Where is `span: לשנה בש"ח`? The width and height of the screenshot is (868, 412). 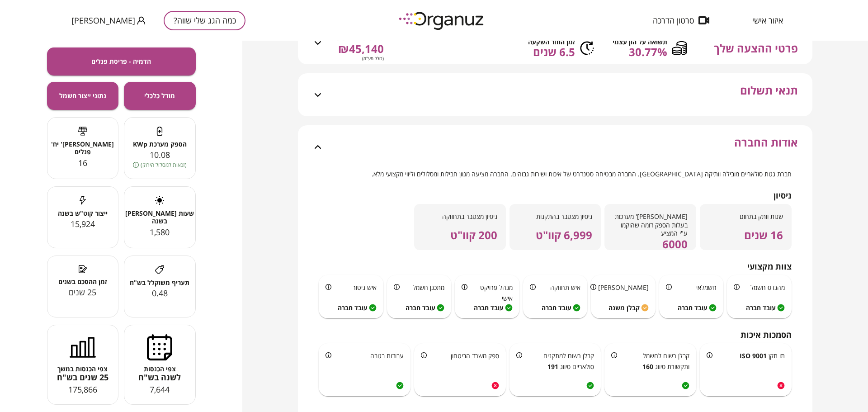
span: לשנה בש"ח is located at coordinates (160, 377).